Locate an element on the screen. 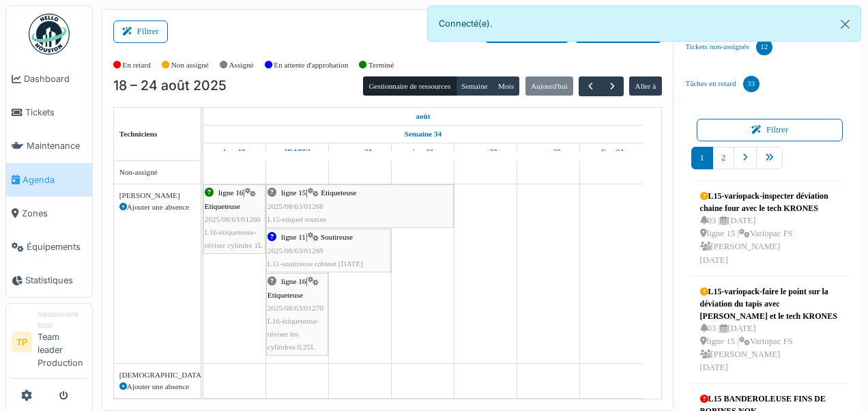 The width and height of the screenshot is (868, 411). span: 2025/08/63/01260 is located at coordinates (232, 219).